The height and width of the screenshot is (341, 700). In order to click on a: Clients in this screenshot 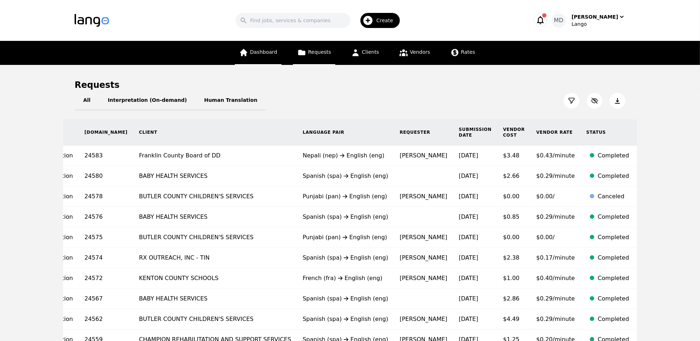, I will do `click(365, 53)`.